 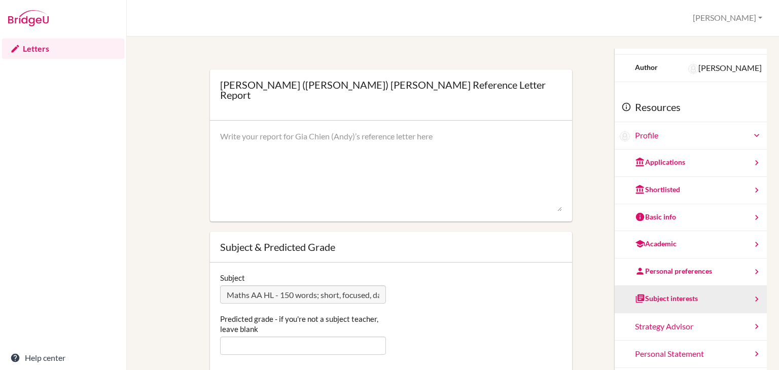 What do you see at coordinates (655, 217) in the screenshot?
I see `div: Basic info` at bounding box center [655, 217].